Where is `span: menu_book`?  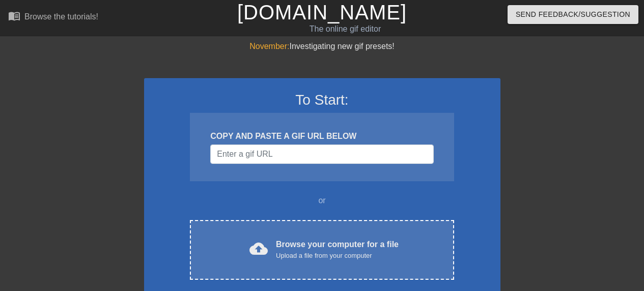 span: menu_book is located at coordinates (15, 16).